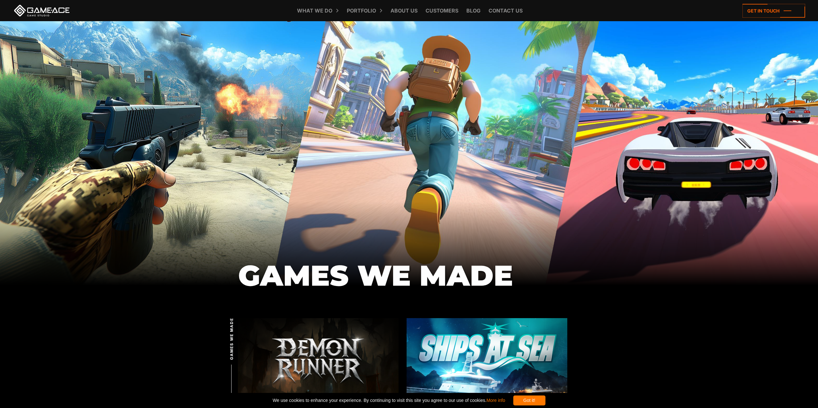  Describe the element at coordinates (773, 11) in the screenshot. I see `a: Get in touch` at that location.